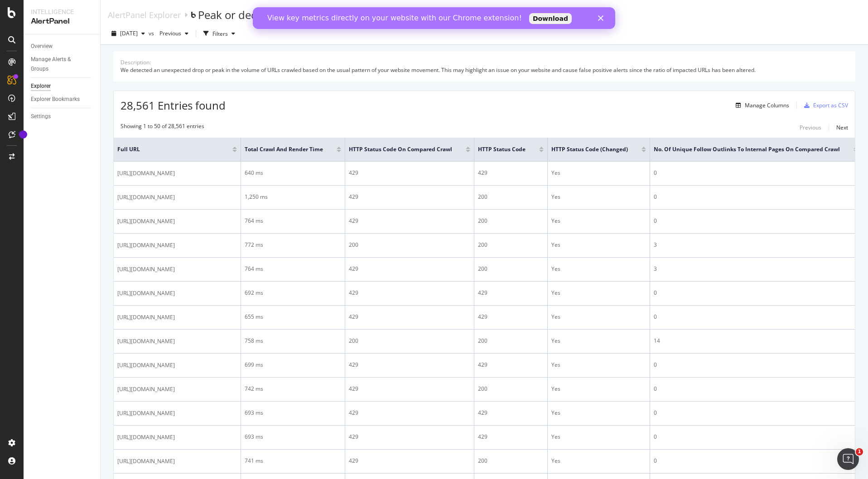 The image size is (868, 479). Describe the element at coordinates (298, 11) in the screenshot. I see `a: Download` at that location.